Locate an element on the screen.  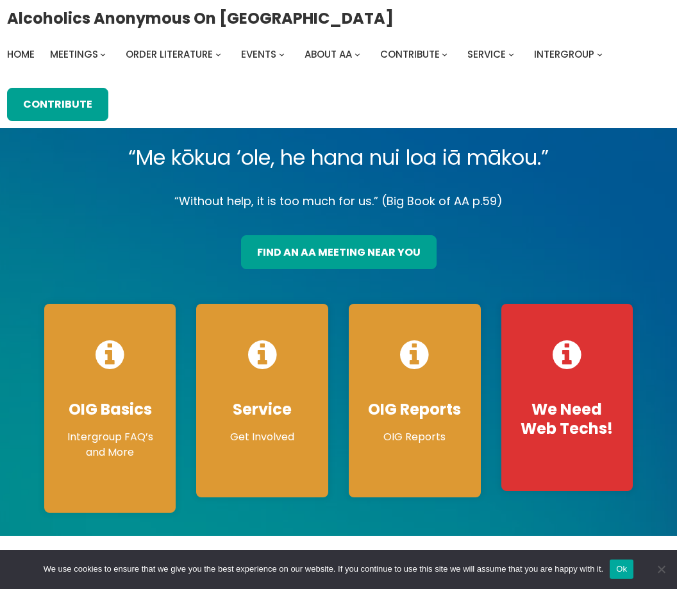
a: Service is located at coordinates (487, 55).